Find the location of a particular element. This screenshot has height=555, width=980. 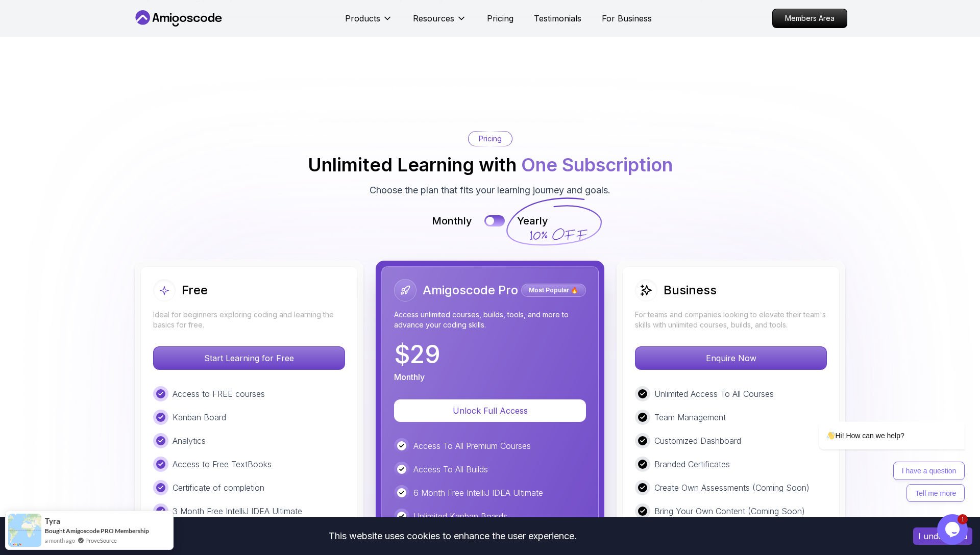

p: Access to Free TextBooks is located at coordinates (222, 465).